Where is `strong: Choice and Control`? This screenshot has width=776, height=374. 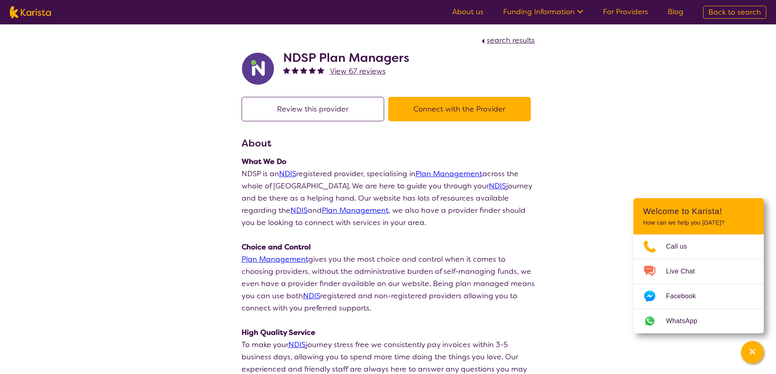
strong: Choice and Control is located at coordinates (276, 247).